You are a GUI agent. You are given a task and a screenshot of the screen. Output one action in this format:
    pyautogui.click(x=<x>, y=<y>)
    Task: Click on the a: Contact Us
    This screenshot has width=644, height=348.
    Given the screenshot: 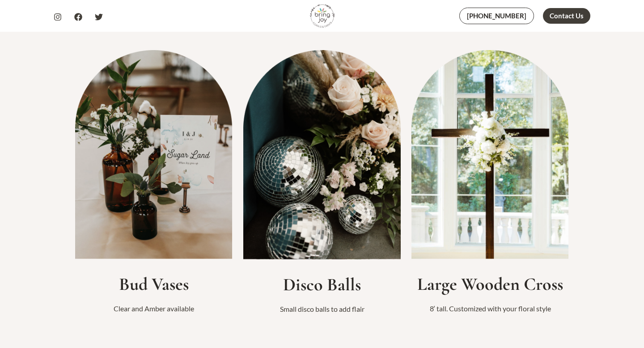 What is the action you would take?
    pyautogui.click(x=566, y=15)
    